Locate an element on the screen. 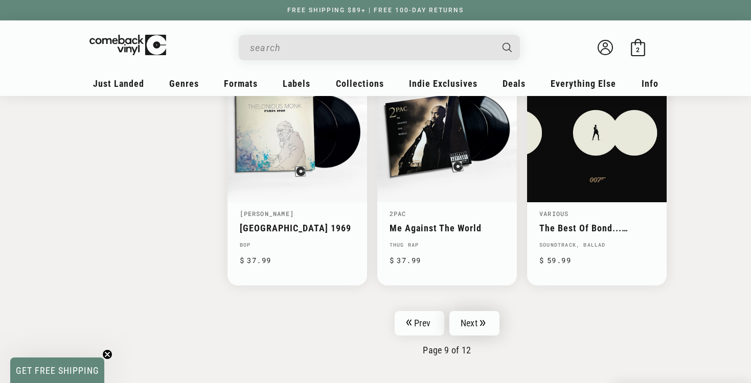 The height and width of the screenshot is (383, 751). span: 2 is located at coordinates (637, 50).